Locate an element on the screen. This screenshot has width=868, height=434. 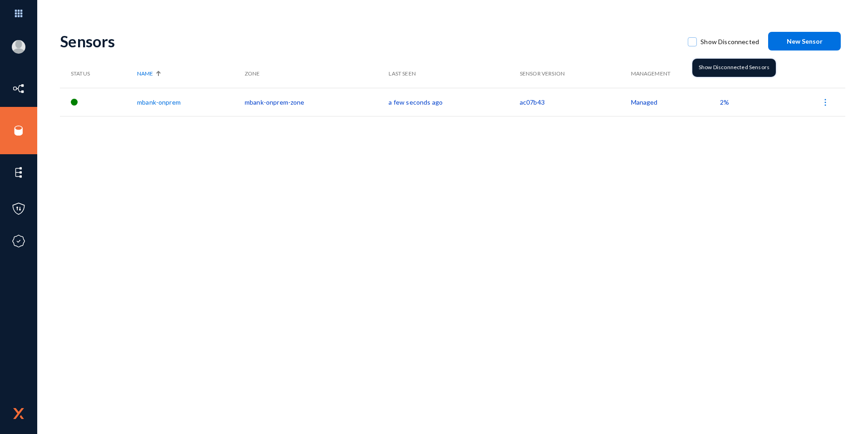
img: blank-profile-picture.png is located at coordinates (19, 47).